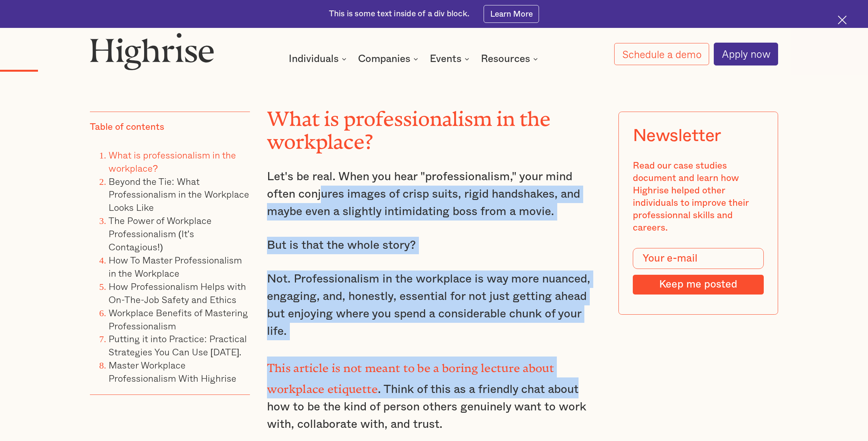 This screenshot has width=868, height=441. I want to click on p: But is that the whole story?, so click(434, 246).